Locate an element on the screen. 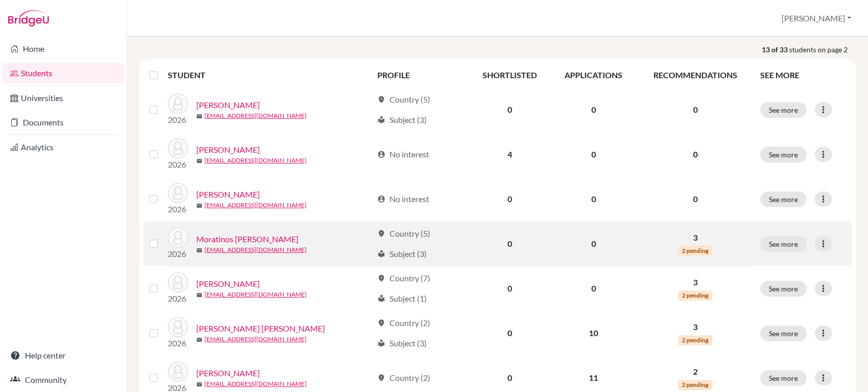  th: RECOMMENDATIONS is located at coordinates (695, 75).